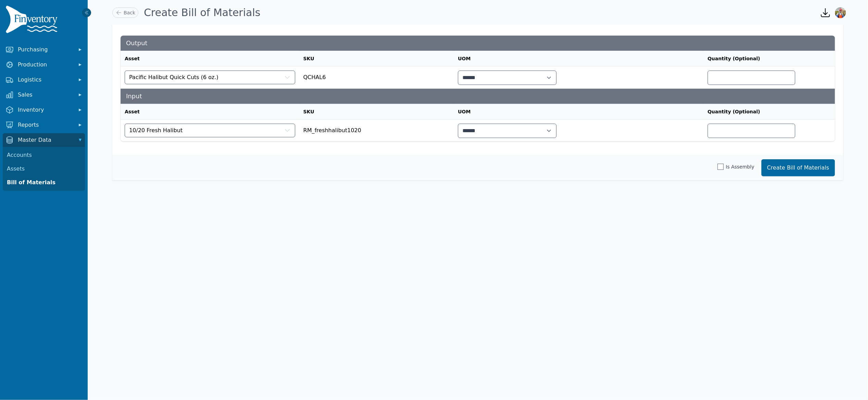 The height and width of the screenshot is (400, 868). Describe the element at coordinates (45, 65) in the screenshot. I see `span: Production` at that location.